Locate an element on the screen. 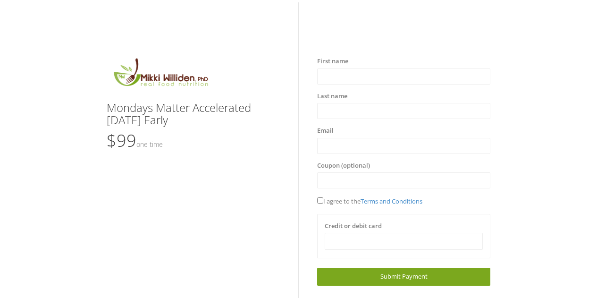  label: Last name is located at coordinates (332, 96).